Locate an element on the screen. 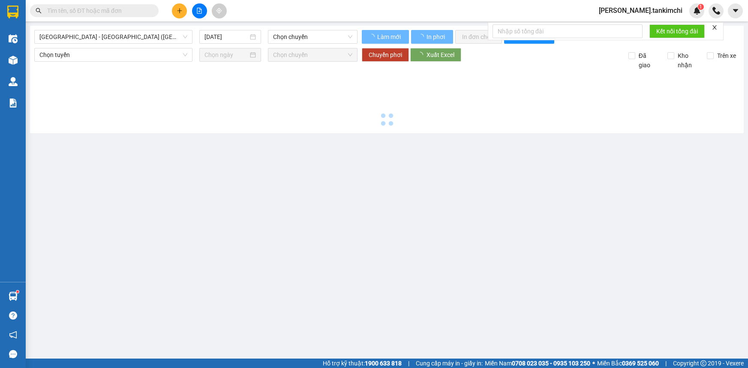  input: Chọn ngày is located at coordinates (226, 55).